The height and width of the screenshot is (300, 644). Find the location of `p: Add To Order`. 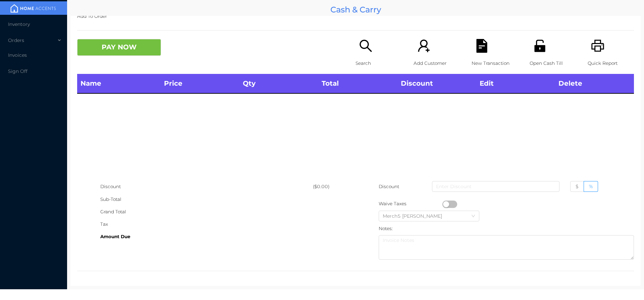

p: Add To Order is located at coordinates (355, 16).